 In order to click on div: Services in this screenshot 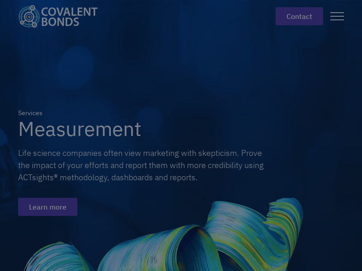, I will do `click(30, 113)`.